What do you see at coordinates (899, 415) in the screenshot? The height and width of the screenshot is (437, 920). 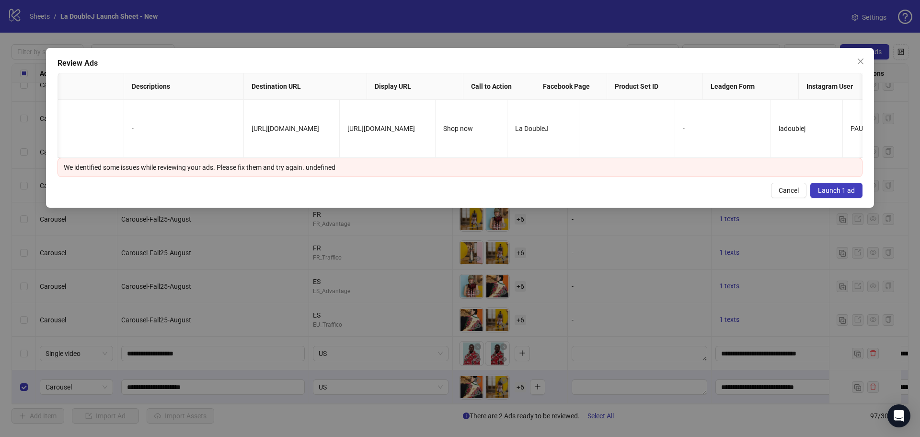 I see `div: Open Intercom Messenger` at bounding box center [899, 415].